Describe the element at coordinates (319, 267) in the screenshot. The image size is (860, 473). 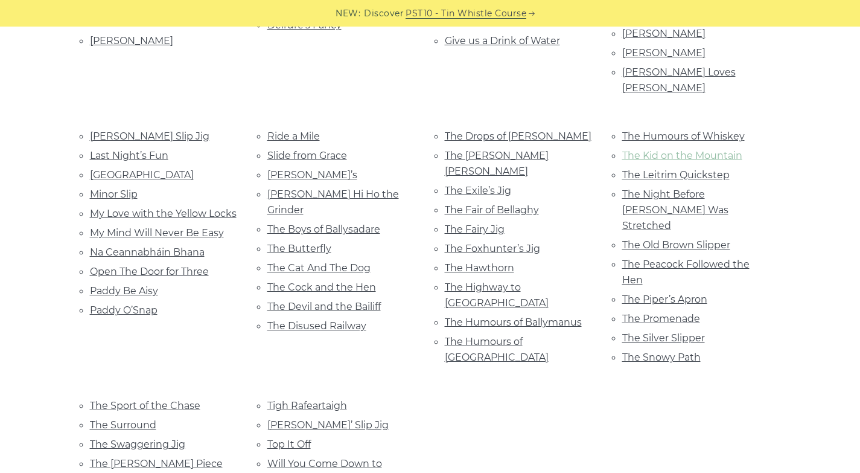
I see `a: The Cat And The Dog` at that location.